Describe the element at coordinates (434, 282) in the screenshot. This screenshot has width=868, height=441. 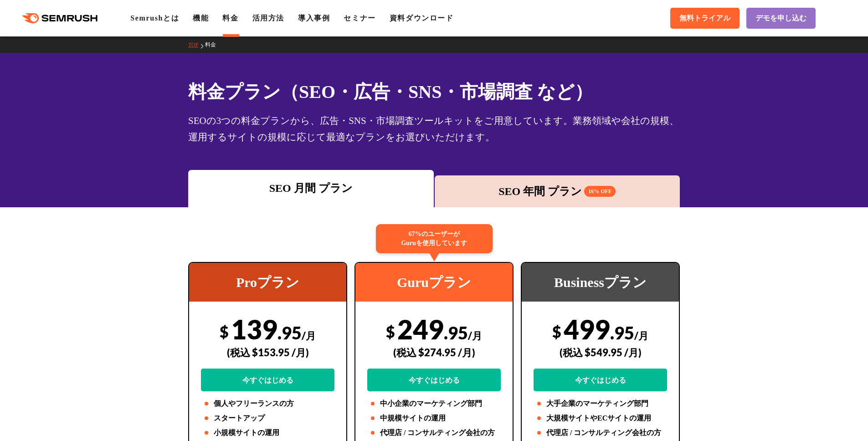
I see `div: Guruプラン` at that location.